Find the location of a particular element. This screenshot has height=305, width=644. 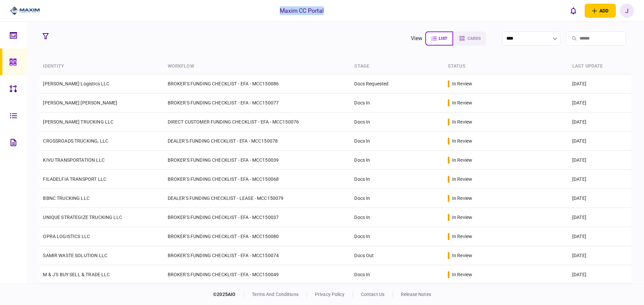

a: contact us is located at coordinates (372, 294).